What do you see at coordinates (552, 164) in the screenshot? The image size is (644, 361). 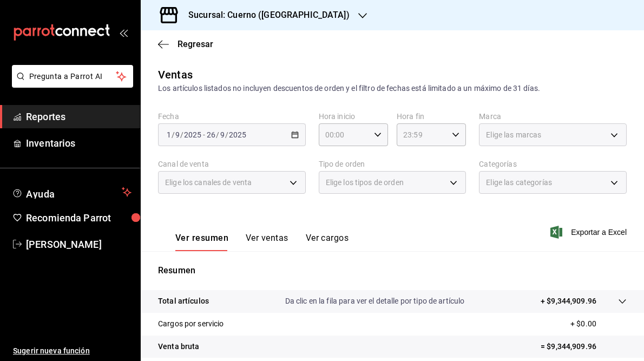 I see `label: Categorías` at bounding box center [552, 164].